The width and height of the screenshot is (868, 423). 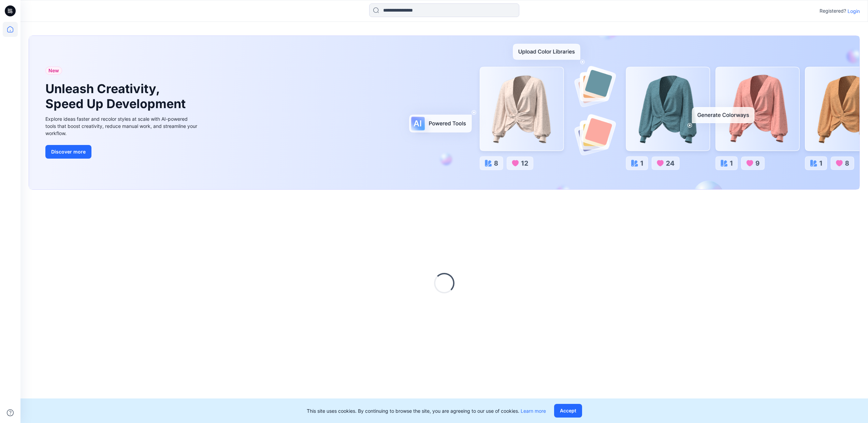 I want to click on p: Registered?, so click(x=833, y=11).